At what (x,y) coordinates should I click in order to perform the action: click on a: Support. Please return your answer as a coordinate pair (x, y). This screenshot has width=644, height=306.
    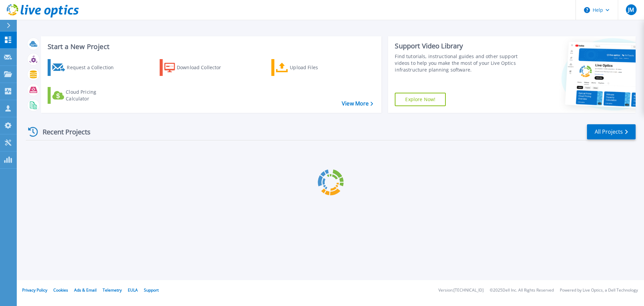
    Looking at the image, I should click on (151, 290).